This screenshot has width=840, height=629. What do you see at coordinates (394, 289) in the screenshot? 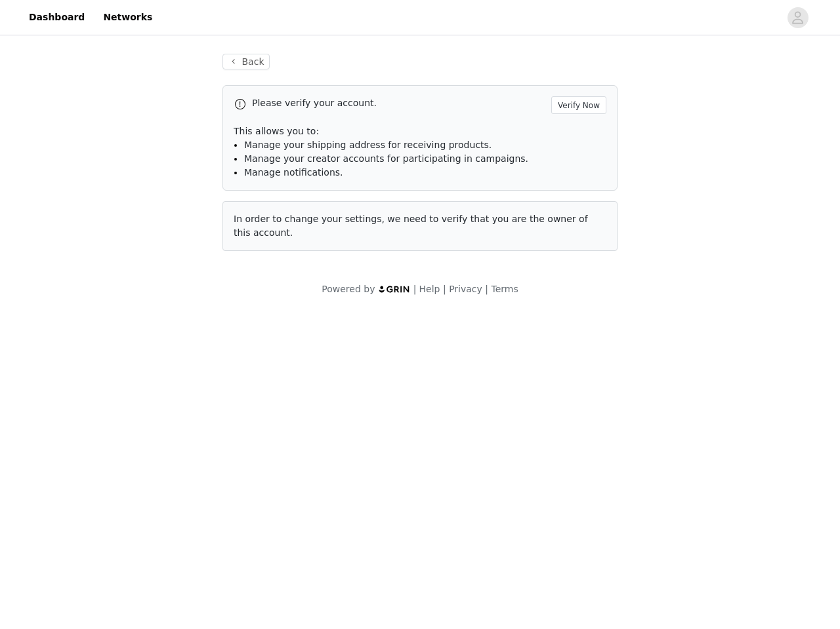
I see `img: logo` at bounding box center [394, 289].